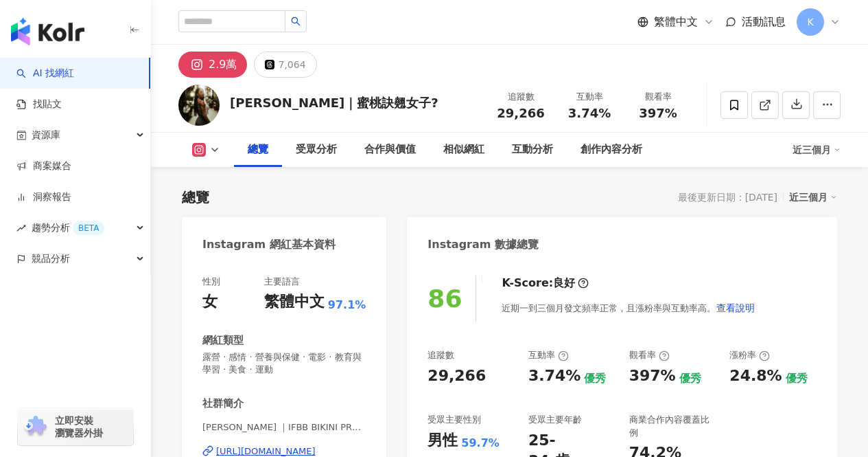  I want to click on a: 洞察報告, so click(44, 197).